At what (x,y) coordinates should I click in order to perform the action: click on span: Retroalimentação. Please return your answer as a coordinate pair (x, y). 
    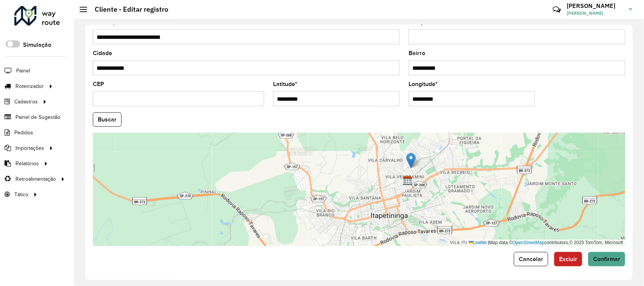
    Looking at the image, I should click on (35, 179).